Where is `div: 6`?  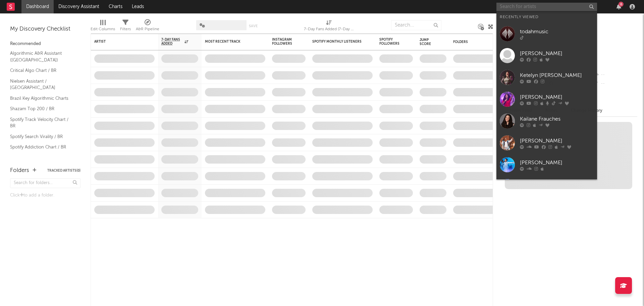
div: 6 is located at coordinates (621, 4).